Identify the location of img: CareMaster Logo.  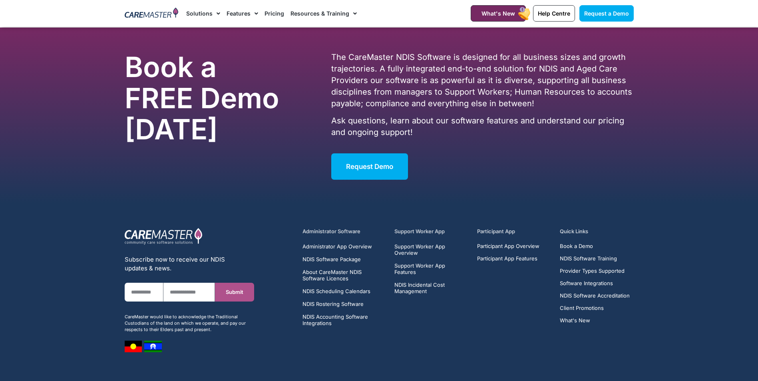
(151, 14).